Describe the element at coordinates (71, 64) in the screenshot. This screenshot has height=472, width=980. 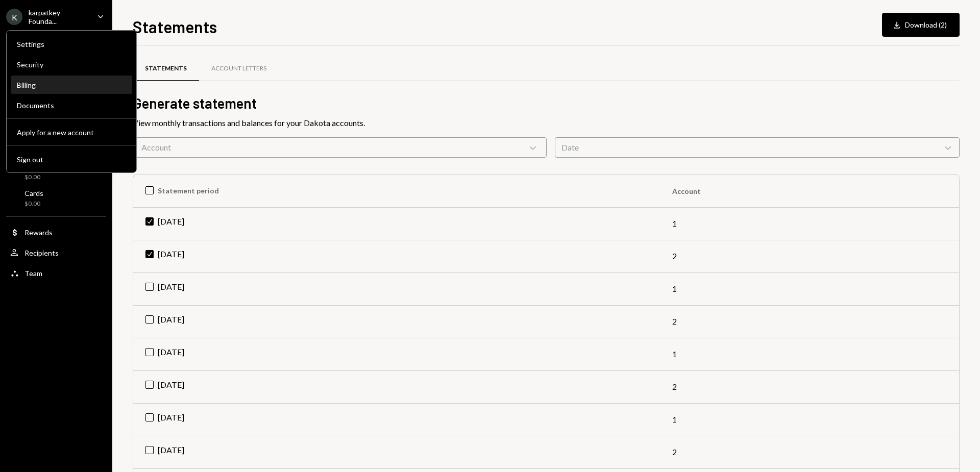
I see `div: Security` at that location.